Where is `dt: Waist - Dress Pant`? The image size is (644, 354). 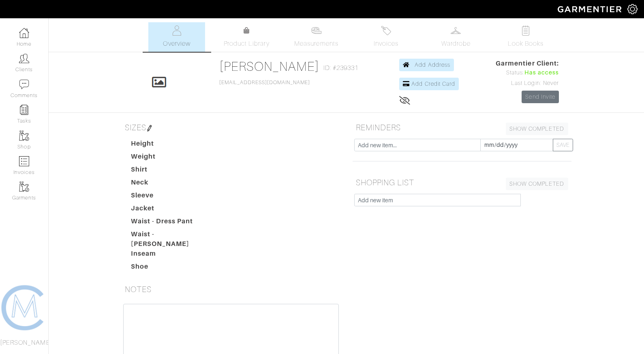
dt: Waist - Dress Pant is located at coordinates (171, 223).